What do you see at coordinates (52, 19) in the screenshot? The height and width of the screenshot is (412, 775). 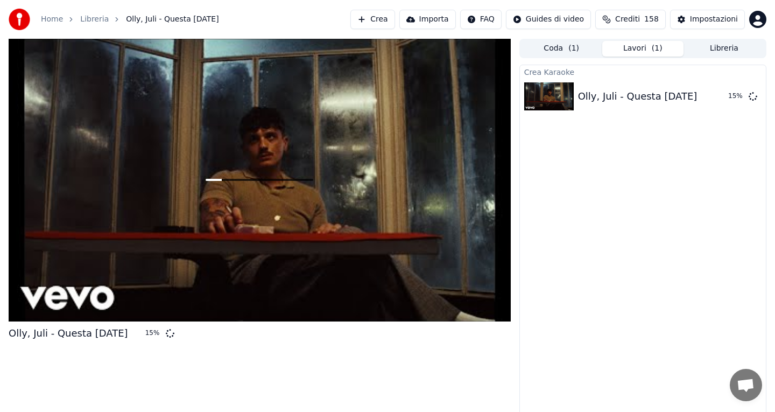 I see `a: Home` at bounding box center [52, 19].